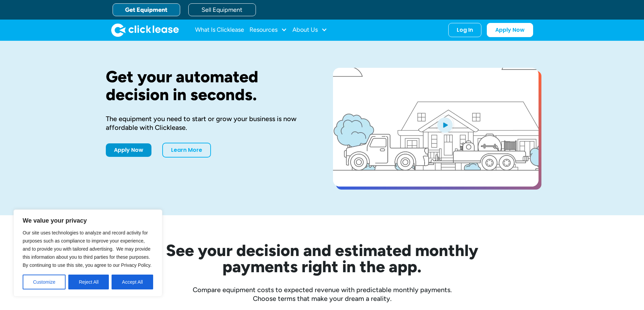 The image size is (644, 310). Describe the element at coordinates (145, 30) in the screenshot. I see `img: Clicklease logo` at that location.